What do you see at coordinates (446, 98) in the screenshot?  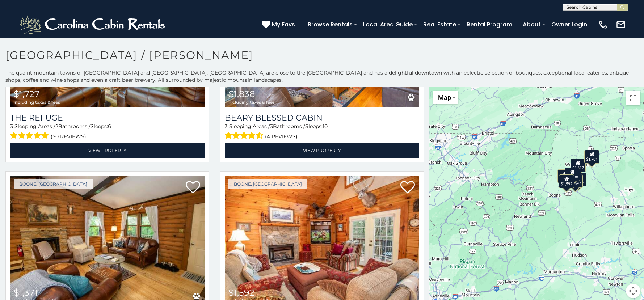 I see `button: Change map style` at bounding box center [446, 98].